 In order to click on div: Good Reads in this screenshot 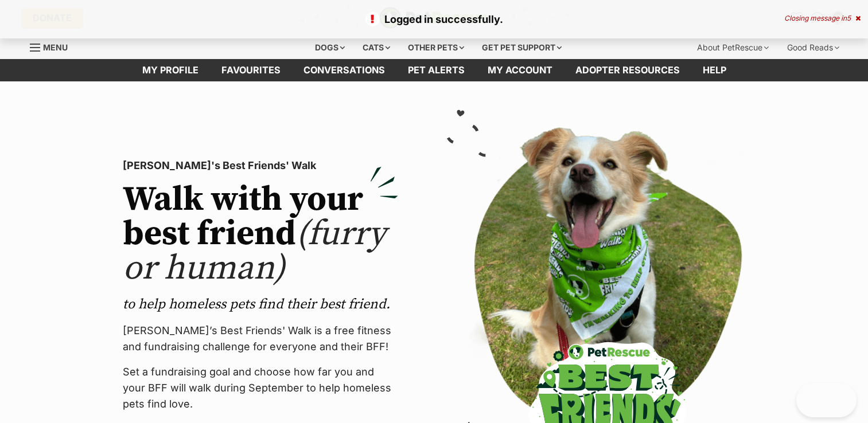, I will do `click(813, 47)`.